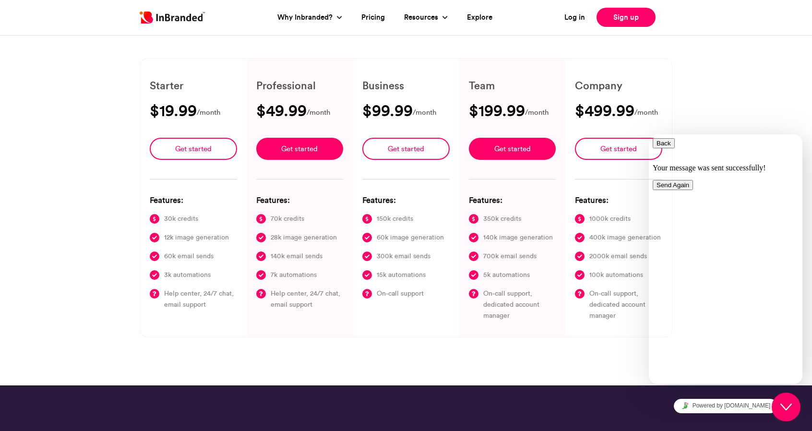 This screenshot has height=431, width=812. Describe the element at coordinates (497, 110) in the screenshot. I see `h3: $199.99` at that location.